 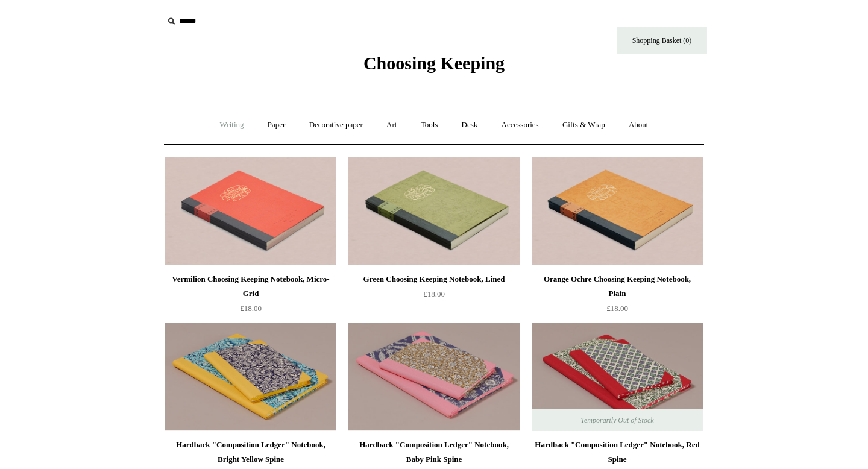 What do you see at coordinates (434, 377) in the screenshot?
I see `img: Hardback "Composition Ledger" Notebook, Baby Pink Spine` at bounding box center [434, 377].